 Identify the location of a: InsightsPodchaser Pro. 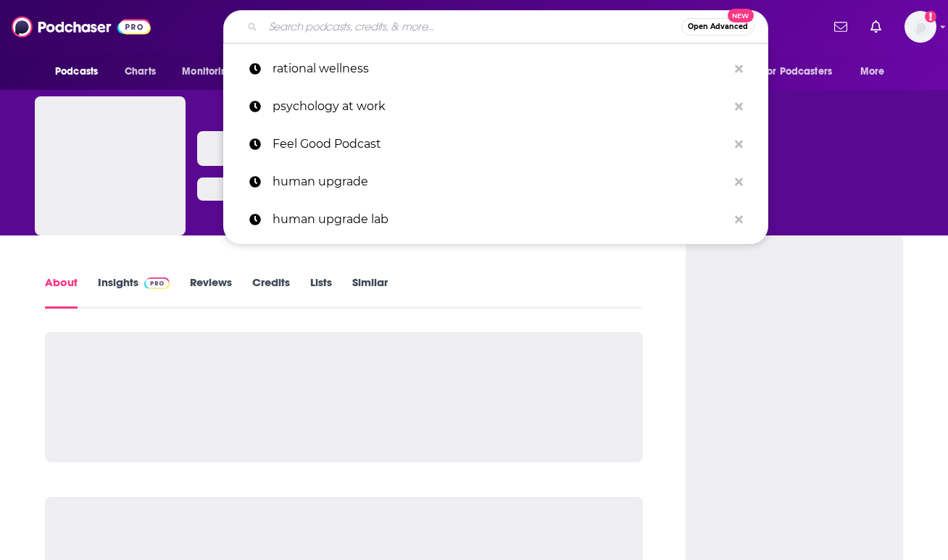
(133, 292).